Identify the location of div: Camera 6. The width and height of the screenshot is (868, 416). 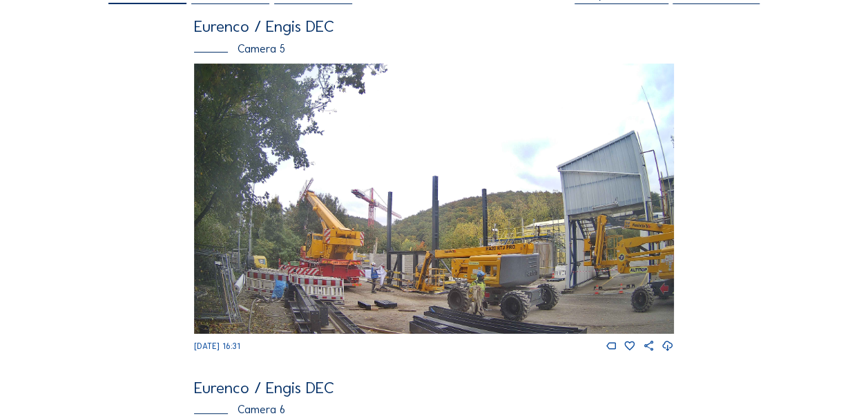
(434, 409).